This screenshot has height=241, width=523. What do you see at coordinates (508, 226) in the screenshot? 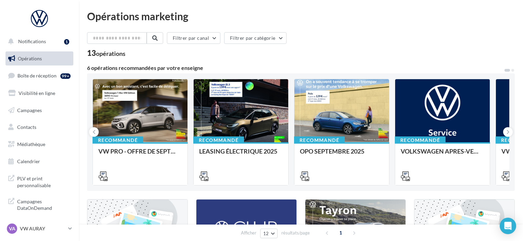
I see `div: Open Intercom Messenger` at bounding box center [508, 226].